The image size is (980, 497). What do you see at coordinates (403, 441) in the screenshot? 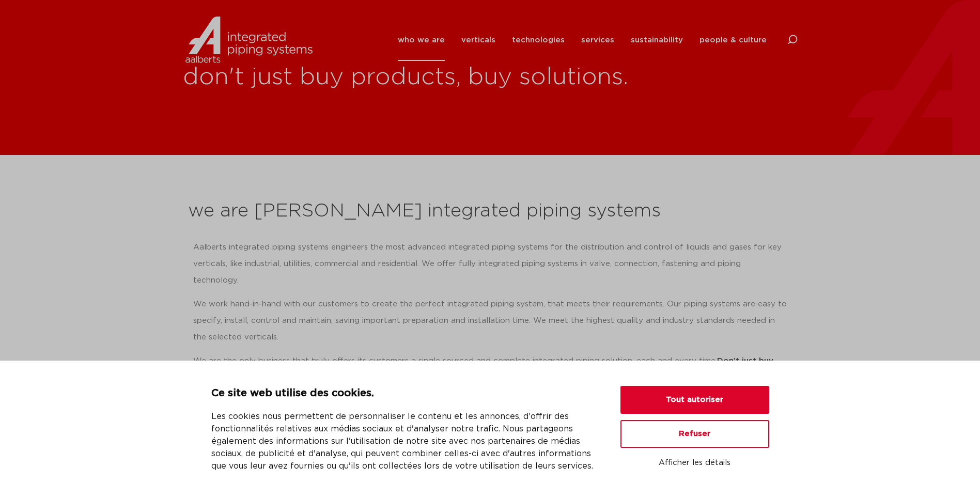
I see `p: Les cookies nous permettent de personnaliser le contenu et les annonces, d'offrir des fonctionnal...` at bounding box center [403, 441].